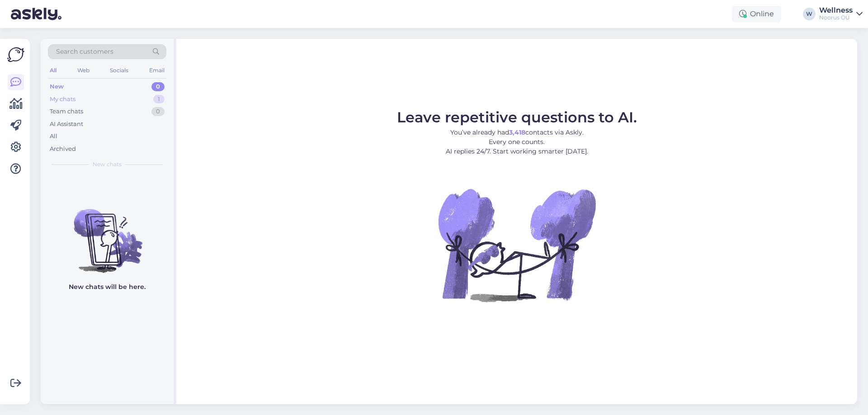  Describe the element at coordinates (517, 245) in the screenshot. I see `img: No Chat active` at that location.